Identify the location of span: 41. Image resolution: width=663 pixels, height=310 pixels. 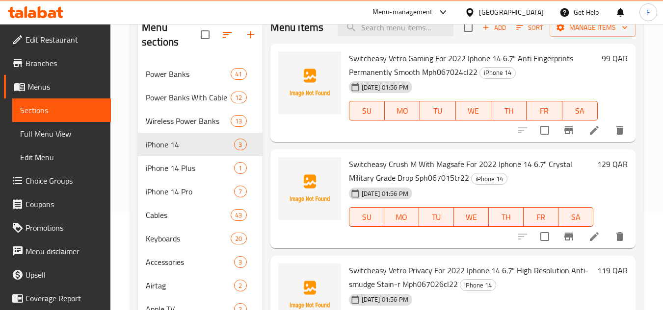
(238, 74).